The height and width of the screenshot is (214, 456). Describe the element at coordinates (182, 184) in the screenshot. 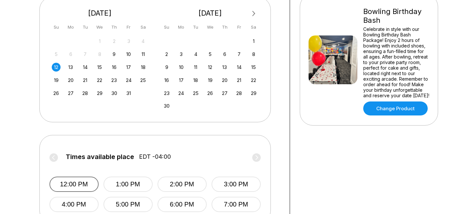

I see `button: 2:00 PM` at that location.